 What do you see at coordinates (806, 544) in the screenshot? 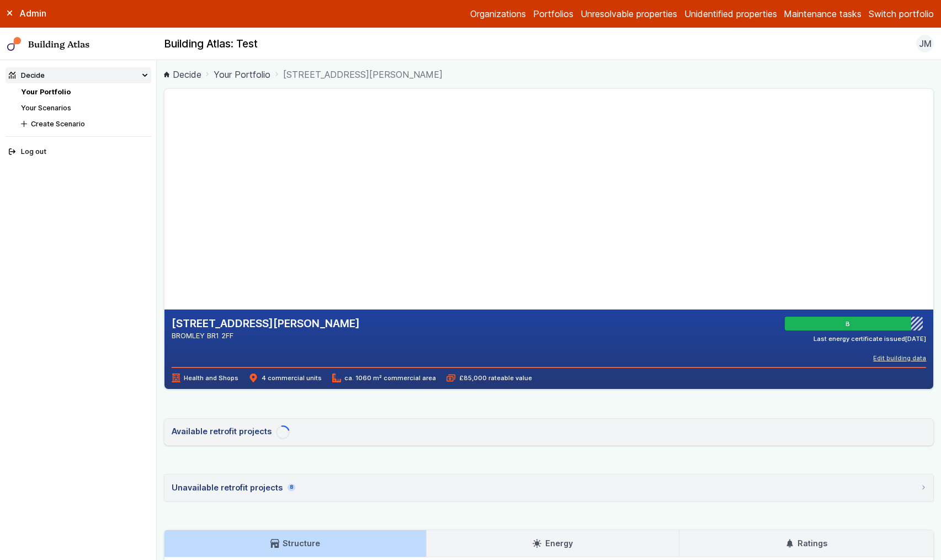
I see `h3: Ratings` at bounding box center [806, 544].